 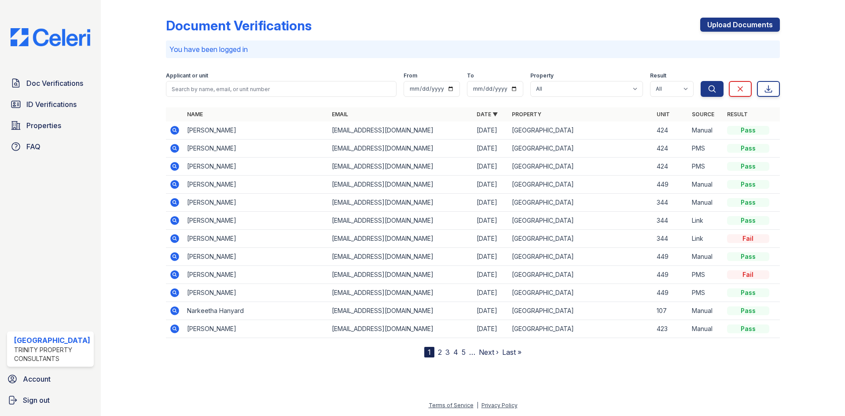 What do you see at coordinates (740, 25) in the screenshot?
I see `a: Upload Documents` at bounding box center [740, 25].